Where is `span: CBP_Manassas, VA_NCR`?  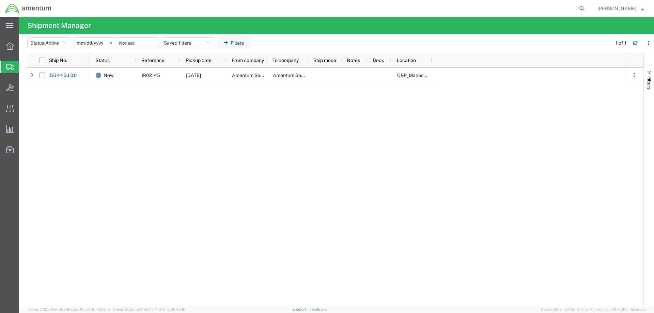
span: CBP_Manassas, VA_NCR is located at coordinates (439, 75).